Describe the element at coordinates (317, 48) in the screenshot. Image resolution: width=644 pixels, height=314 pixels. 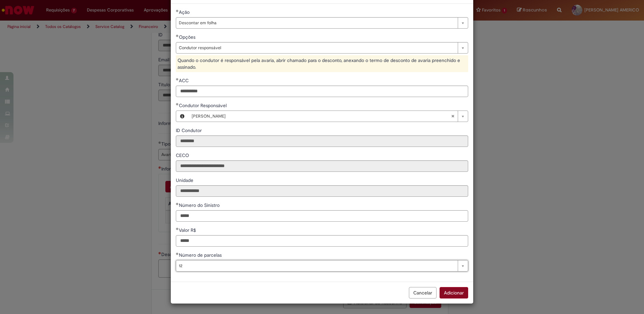
I see `span: Condutor responsável` at that location.